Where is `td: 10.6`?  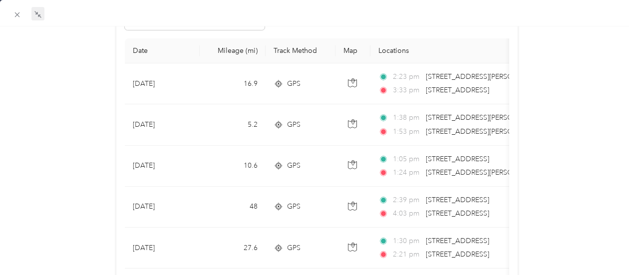 td: 10.6 is located at coordinates (233, 166).